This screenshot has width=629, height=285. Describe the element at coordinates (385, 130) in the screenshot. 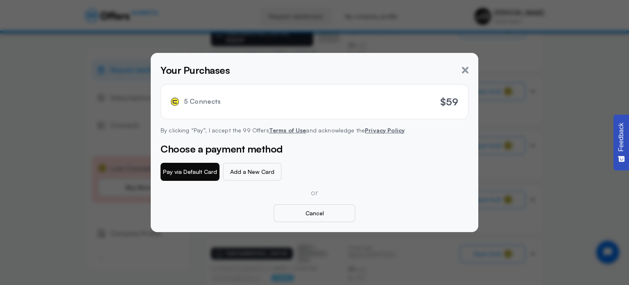

I see `a: Privacy Policy` at that location.